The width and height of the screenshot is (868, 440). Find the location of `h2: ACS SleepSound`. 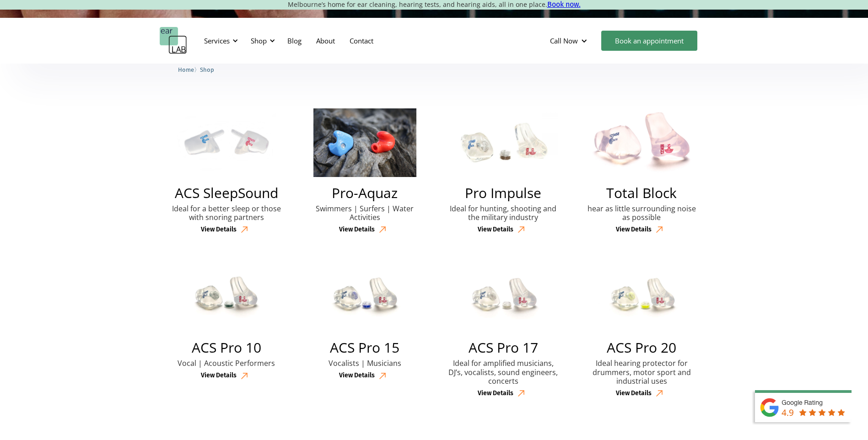

h2: ACS SleepSound is located at coordinates (227, 193).